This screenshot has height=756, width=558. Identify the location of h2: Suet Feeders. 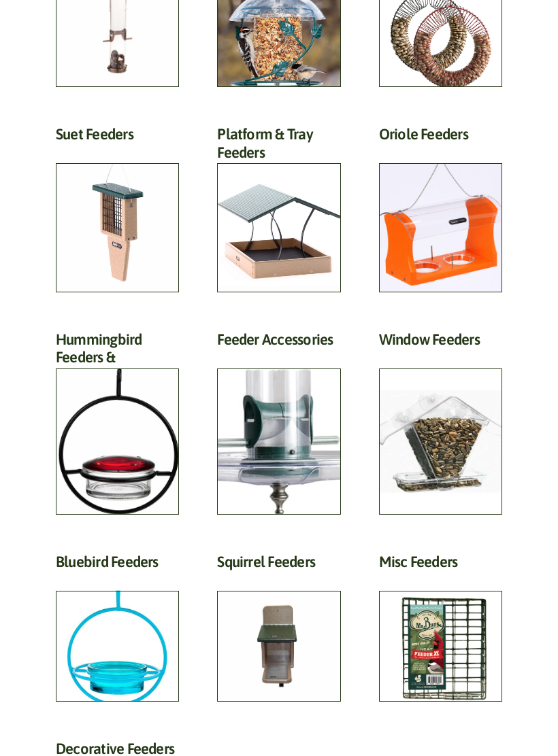
(117, 137).